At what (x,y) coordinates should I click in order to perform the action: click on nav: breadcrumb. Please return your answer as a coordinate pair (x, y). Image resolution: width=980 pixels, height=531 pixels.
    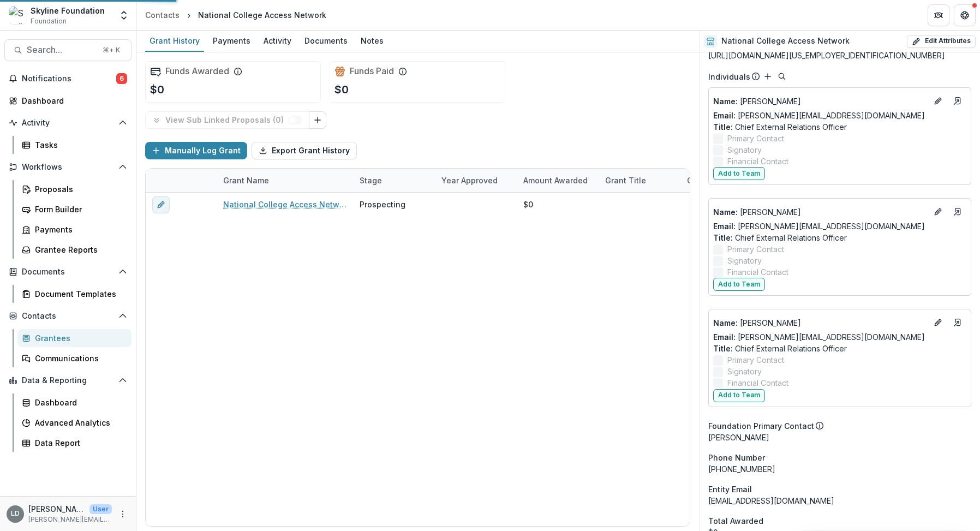
    Looking at the image, I should click on (236, 14).